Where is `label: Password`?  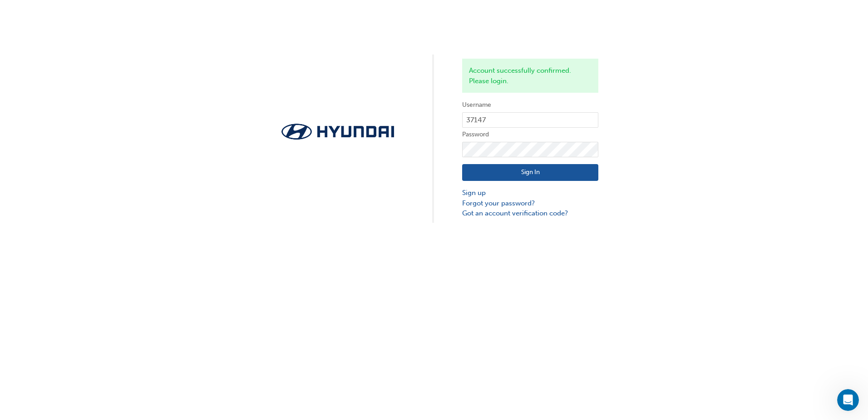 label: Password is located at coordinates (530, 135).